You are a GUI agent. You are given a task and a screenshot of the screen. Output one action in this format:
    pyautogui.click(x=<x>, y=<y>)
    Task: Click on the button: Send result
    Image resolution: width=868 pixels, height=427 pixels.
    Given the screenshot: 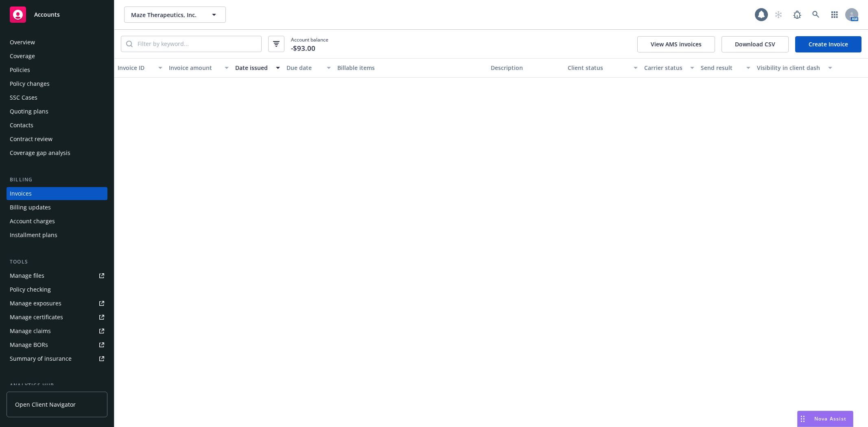 What is the action you would take?
    pyautogui.click(x=726, y=68)
    